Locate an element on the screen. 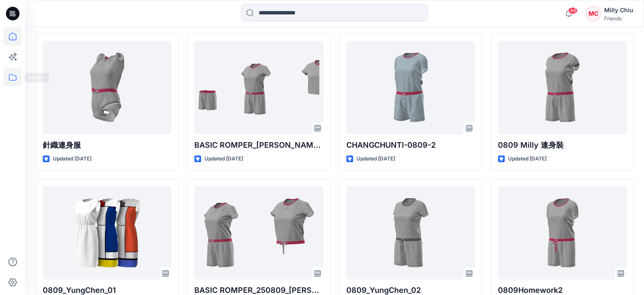 Image resolution: width=644 pixels, height=295 pixels. span: 46 is located at coordinates (573, 11).